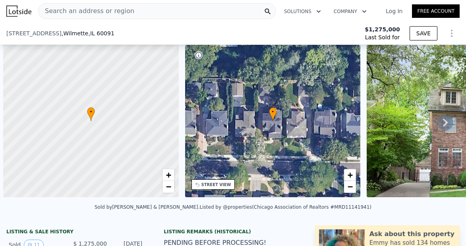  I want to click on span: , IL 60091, so click(101, 33).